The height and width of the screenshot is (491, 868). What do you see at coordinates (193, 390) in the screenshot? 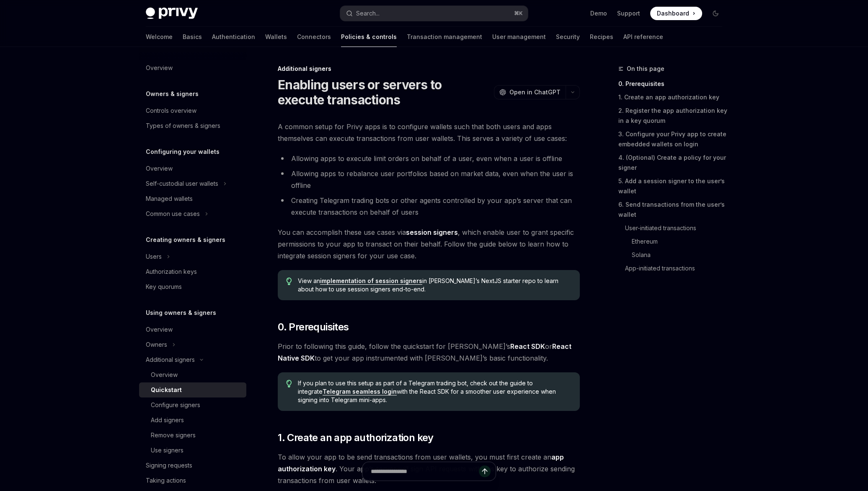
I see `a: Quickstart` at bounding box center [193, 390].